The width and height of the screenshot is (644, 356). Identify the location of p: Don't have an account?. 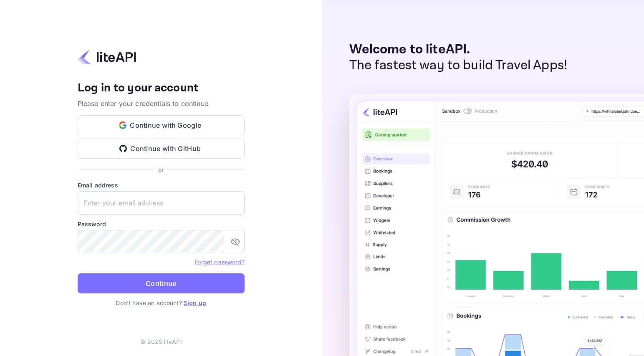
(161, 303).